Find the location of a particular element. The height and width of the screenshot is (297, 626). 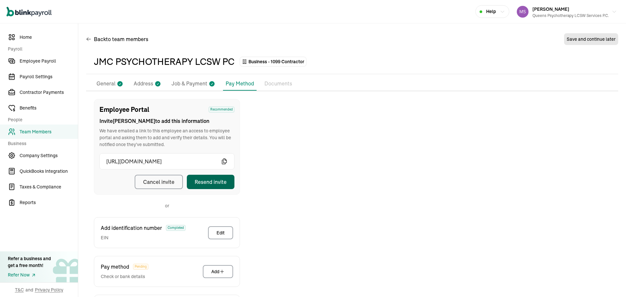

span: Payroll is located at coordinates (41, 49).